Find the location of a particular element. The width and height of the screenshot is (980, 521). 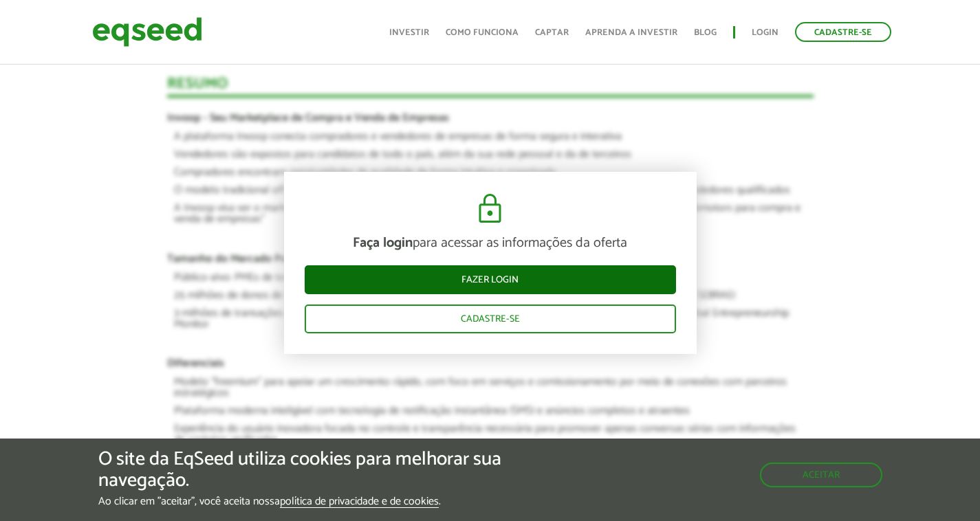

a: Login is located at coordinates (765, 33).